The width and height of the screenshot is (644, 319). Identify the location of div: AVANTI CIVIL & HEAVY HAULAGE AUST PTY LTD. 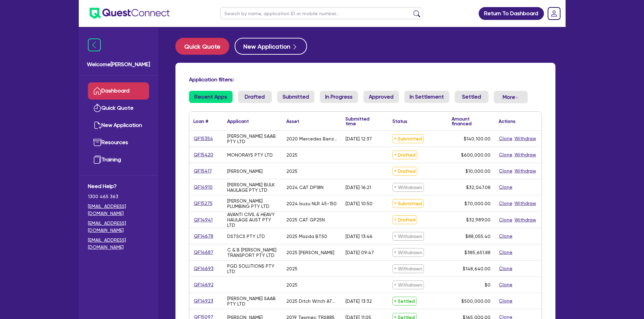
(253, 220).